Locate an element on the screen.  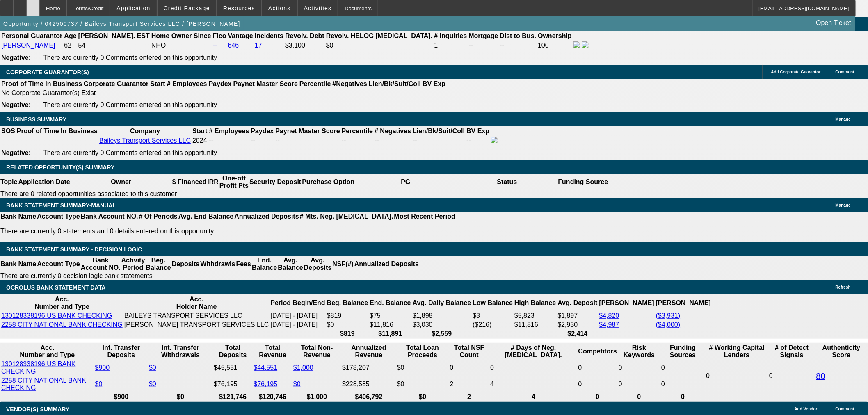
th: Annualized Deposits is located at coordinates (386, 264).